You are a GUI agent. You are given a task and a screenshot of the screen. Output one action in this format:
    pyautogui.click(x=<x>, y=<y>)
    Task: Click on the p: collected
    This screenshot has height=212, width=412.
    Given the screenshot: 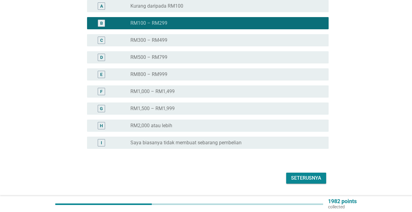 What is the action you would take?
    pyautogui.click(x=342, y=207)
    